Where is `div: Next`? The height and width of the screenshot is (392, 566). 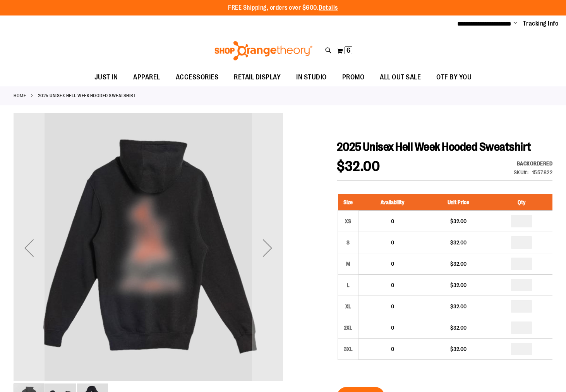 div: Next is located at coordinates (268, 247).